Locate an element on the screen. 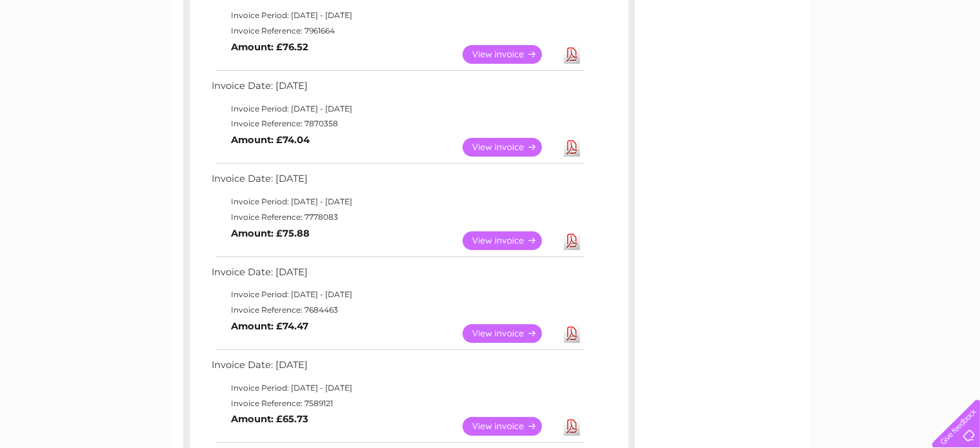  td: Invoice Reference: 7684463 is located at coordinates (397, 310).